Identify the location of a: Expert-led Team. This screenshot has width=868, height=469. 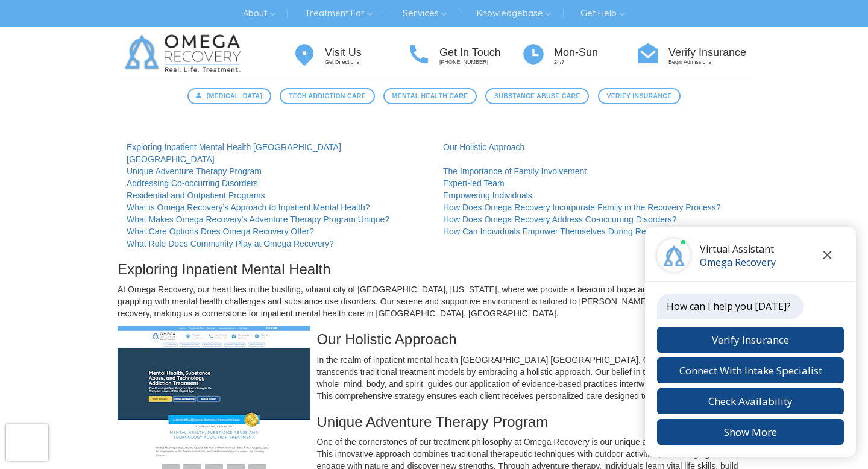
(474, 183).